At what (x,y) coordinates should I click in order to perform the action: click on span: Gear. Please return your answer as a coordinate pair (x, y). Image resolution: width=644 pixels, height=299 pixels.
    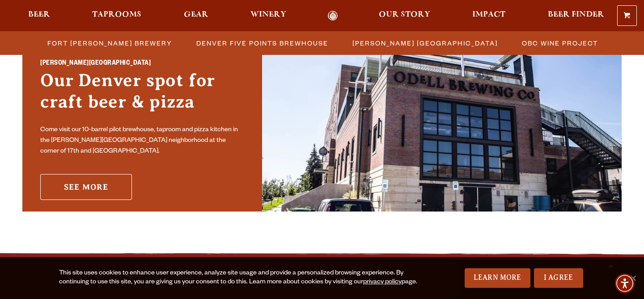
    Looking at the image, I should click on (196, 15).